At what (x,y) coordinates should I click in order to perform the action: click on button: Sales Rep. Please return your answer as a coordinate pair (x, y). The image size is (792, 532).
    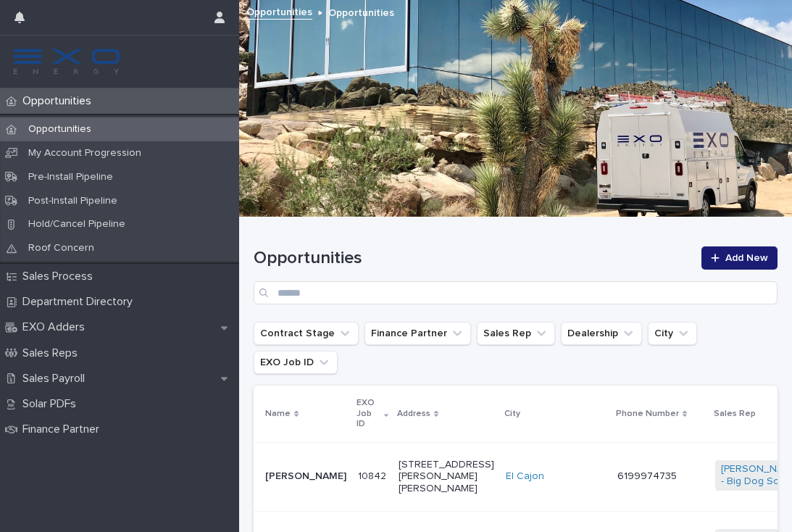
    Looking at the image, I should click on (516, 333).